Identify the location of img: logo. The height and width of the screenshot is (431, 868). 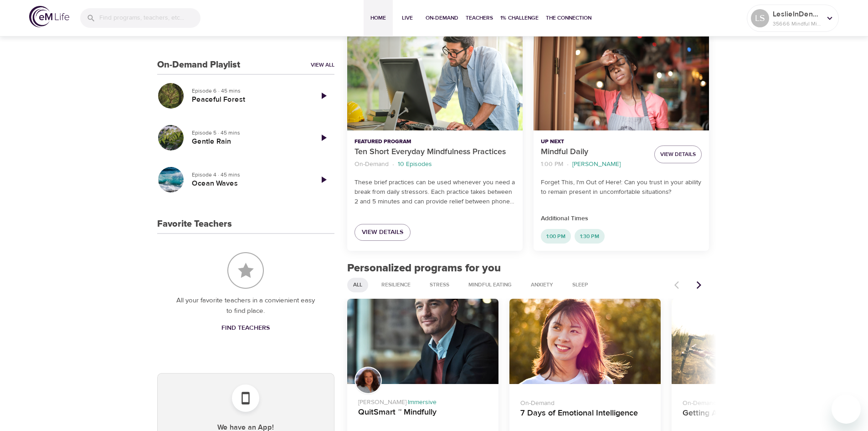
(49, 17).